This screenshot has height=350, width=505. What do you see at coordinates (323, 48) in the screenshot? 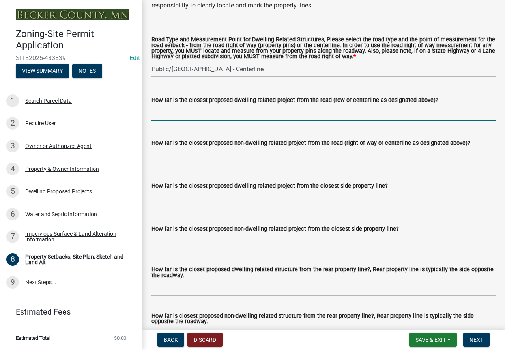
I see `label: Road Type and Measurement Point for Dwelling Related Structures, Please select the road type and ...` at bounding box center [323, 48].